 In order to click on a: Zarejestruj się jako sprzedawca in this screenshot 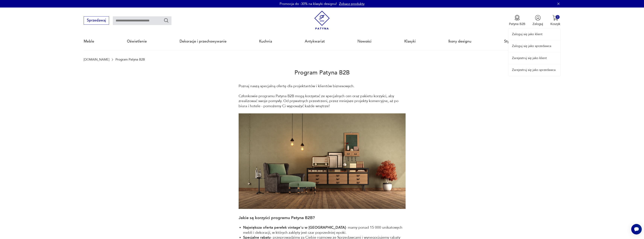, I will do `click(534, 70)`.